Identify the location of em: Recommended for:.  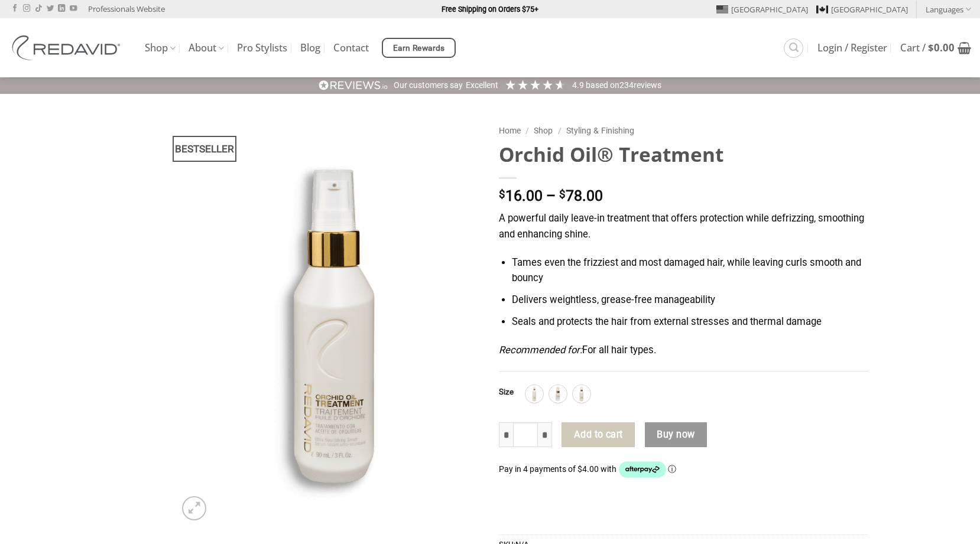
(541, 350).